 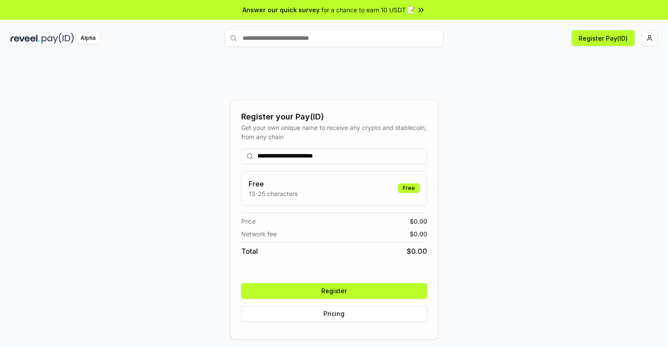 I want to click on h3: Free, so click(x=273, y=184).